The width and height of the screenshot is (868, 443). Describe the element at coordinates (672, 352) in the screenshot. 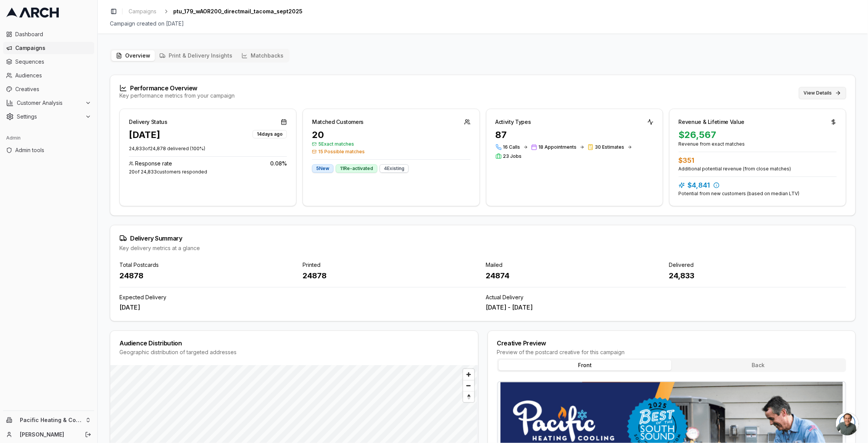

I see `div: Preview of the postcard creative for this campaign` at that location.